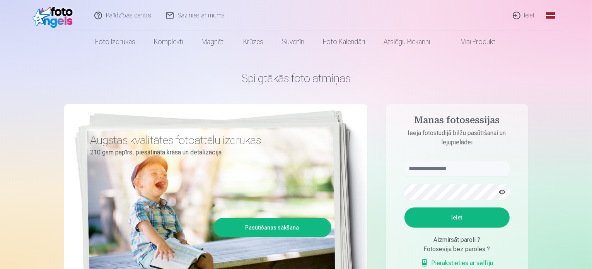 The height and width of the screenshot is (269, 592). I want to click on button: Ieiet, so click(457, 217).